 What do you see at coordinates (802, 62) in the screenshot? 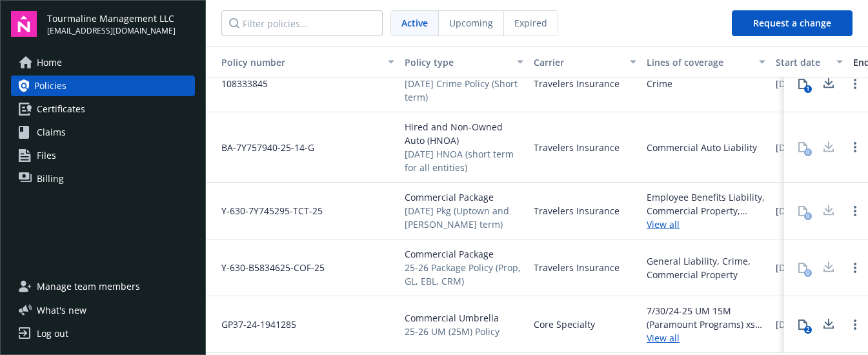
I see `div: Start date` at bounding box center [802, 62].